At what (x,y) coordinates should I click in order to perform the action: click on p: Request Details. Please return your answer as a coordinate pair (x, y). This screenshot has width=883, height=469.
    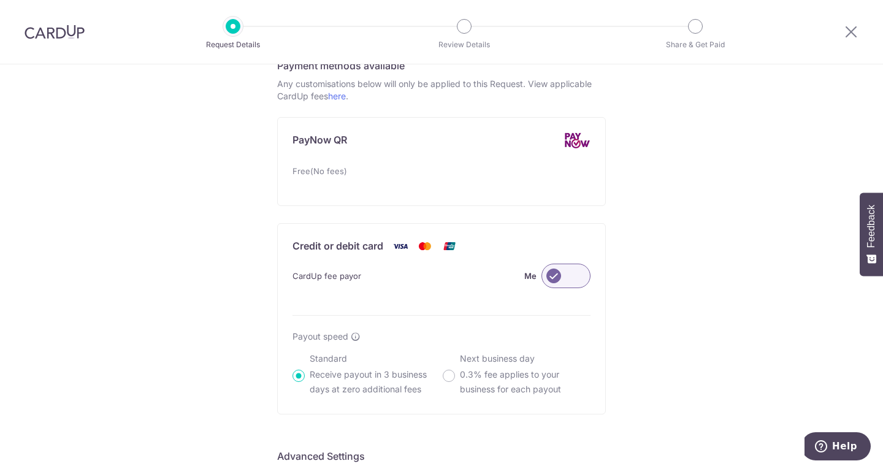
    Looking at the image, I should click on (233, 45).